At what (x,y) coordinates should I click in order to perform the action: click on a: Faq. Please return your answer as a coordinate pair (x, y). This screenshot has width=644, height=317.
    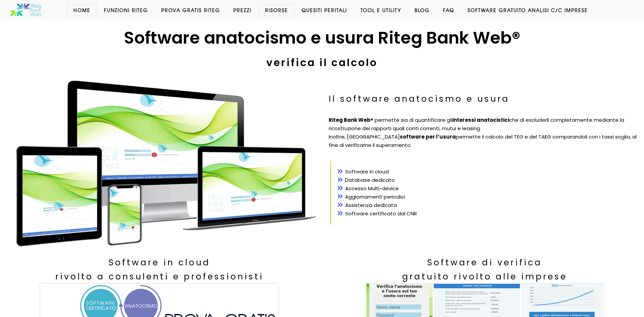
    Looking at the image, I should click on (449, 10).